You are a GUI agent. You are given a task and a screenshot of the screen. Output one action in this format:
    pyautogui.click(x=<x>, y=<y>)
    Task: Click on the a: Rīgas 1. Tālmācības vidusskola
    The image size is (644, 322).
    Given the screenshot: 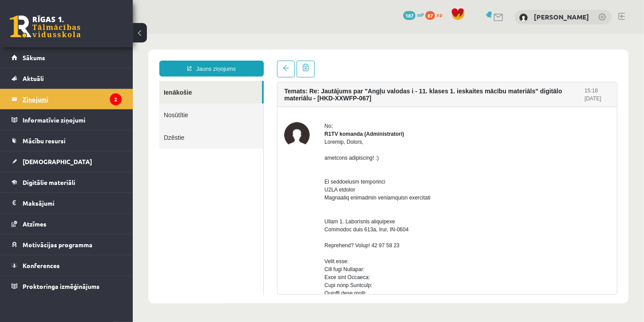 What is the action you would take?
    pyautogui.click(x=45, y=27)
    